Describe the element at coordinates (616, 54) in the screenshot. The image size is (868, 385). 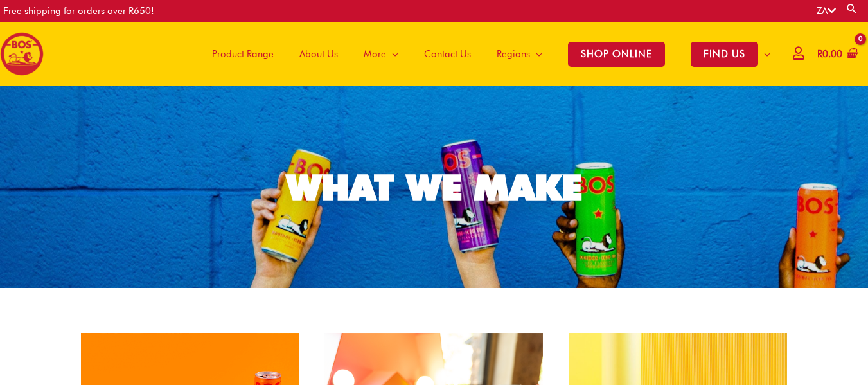
I see `a: SHOP ONLINE` at that location.